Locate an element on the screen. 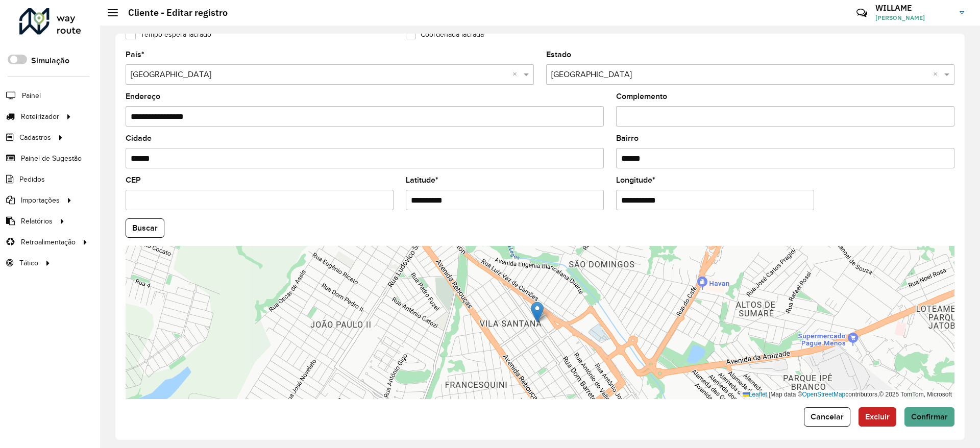 The height and width of the screenshot is (448, 980). span: Retroalimentação is located at coordinates (48, 242).